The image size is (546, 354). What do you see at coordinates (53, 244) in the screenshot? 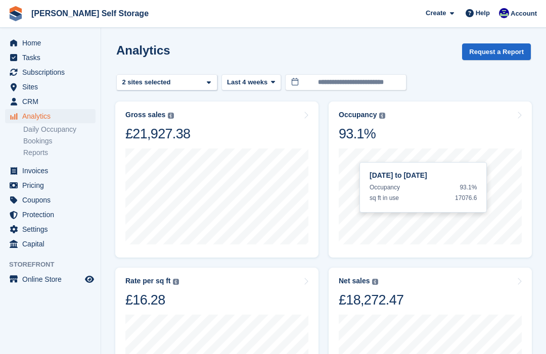
I see `span: Capital` at bounding box center [53, 244].